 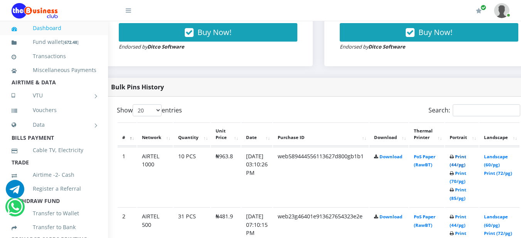 What do you see at coordinates (389, 135) in the screenshot?
I see `th: Download: activate to sort column ascending` at bounding box center [389, 135].